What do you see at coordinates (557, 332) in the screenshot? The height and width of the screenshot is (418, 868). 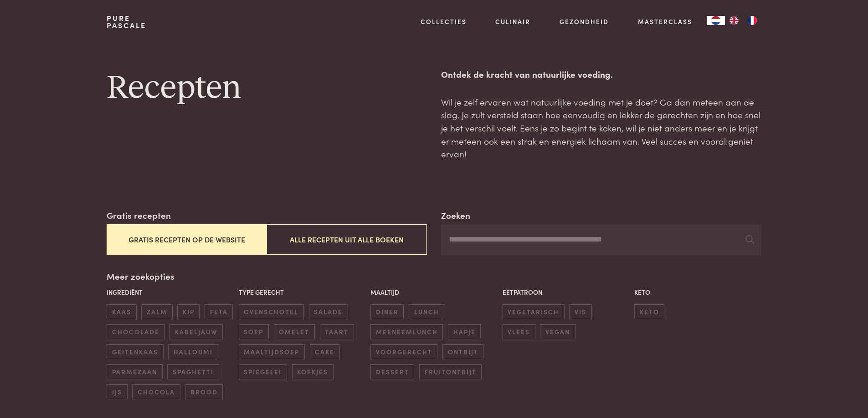 I see `span: vegan` at bounding box center [557, 332].